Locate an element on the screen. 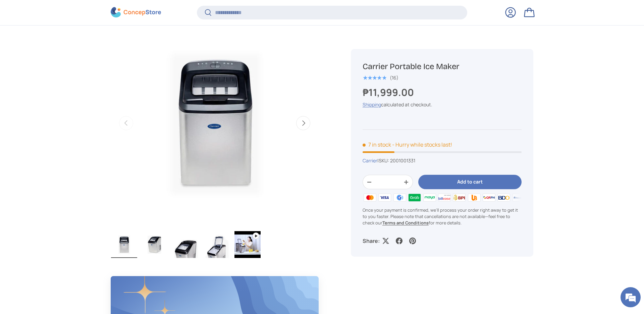 Image resolution: width=644 pixels, height=314 pixels. a: Terms and Conditions is located at coordinates (405, 223).